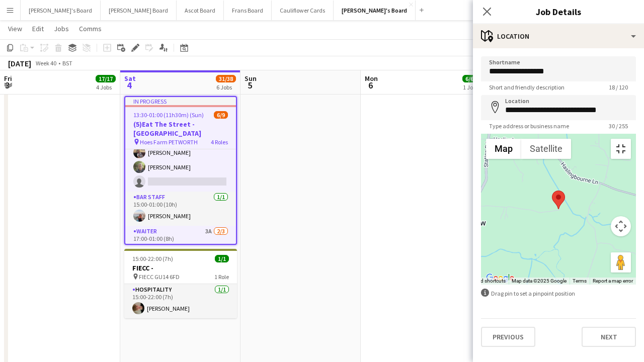 This screenshot has height=362, width=644. What do you see at coordinates (219, 142) in the screenshot?
I see `span: 4 Roles` at bounding box center [219, 142].